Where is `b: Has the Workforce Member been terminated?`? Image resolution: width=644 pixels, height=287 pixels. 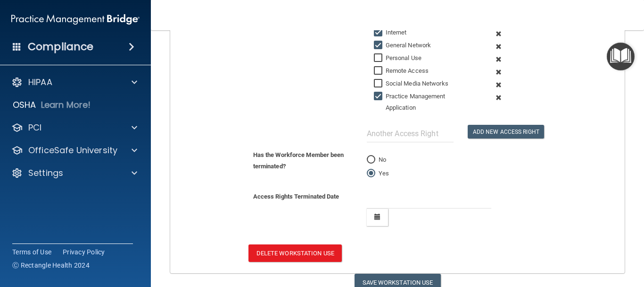
b: Has the Workforce Member been terminated? is located at coordinates (299, 160).